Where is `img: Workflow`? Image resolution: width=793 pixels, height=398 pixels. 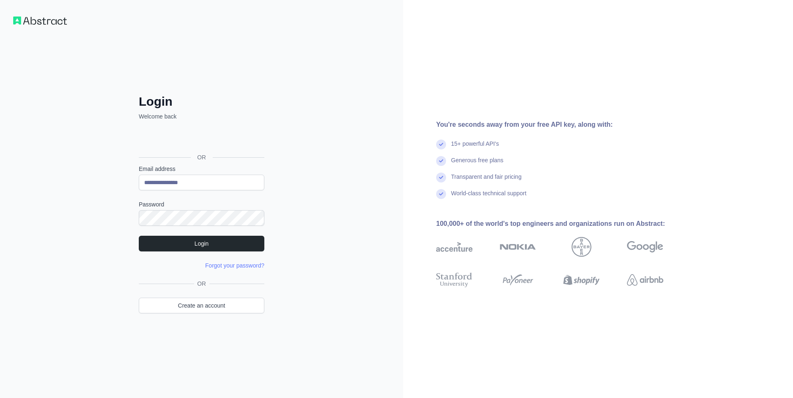
img: Workflow is located at coordinates (40, 21).